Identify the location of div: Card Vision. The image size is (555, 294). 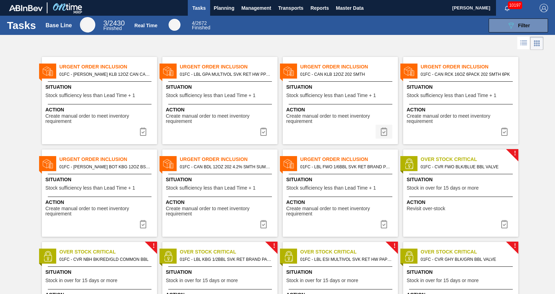
(537, 43).